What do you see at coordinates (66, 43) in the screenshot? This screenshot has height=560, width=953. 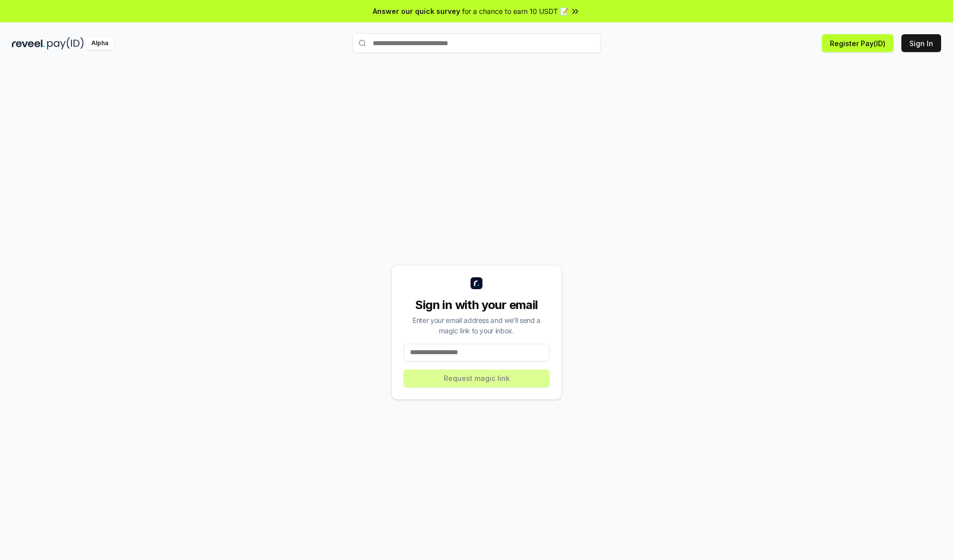 I see `img: pay_id` at bounding box center [66, 43].